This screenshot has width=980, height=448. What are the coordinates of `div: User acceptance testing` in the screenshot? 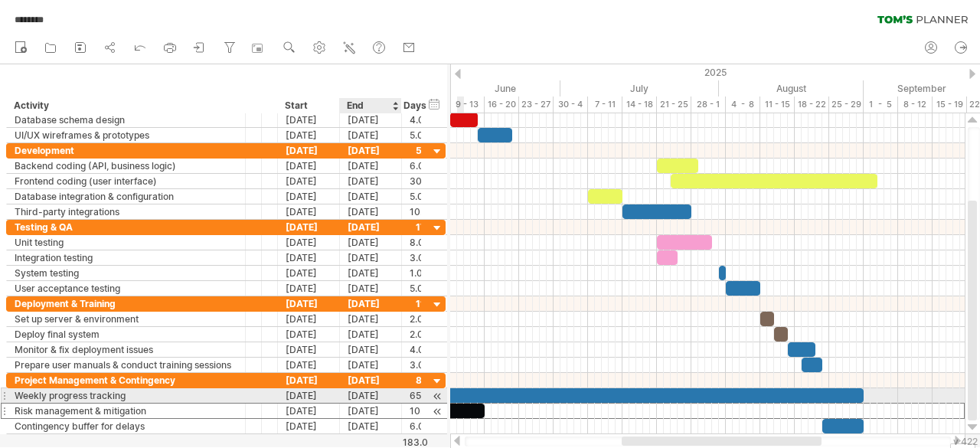 It's located at (126, 288).